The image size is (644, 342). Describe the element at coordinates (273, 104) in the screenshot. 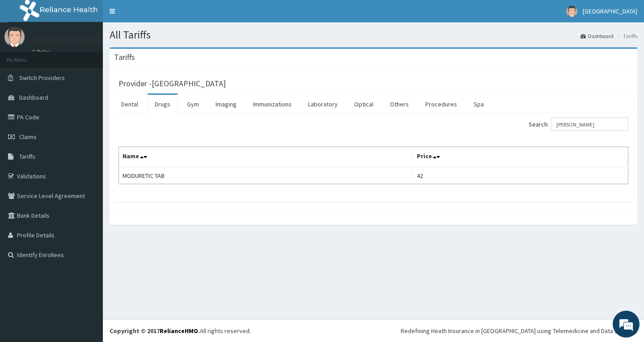

I see `a: Immunizations` at that location.